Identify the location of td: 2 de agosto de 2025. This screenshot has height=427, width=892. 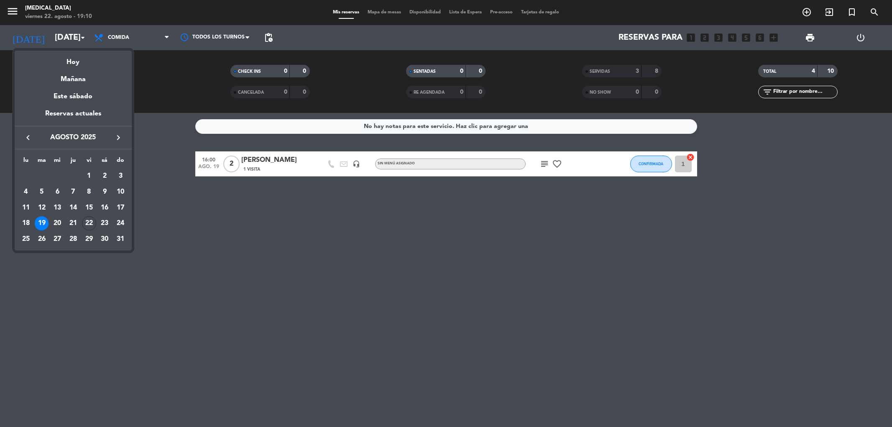
(105, 177).